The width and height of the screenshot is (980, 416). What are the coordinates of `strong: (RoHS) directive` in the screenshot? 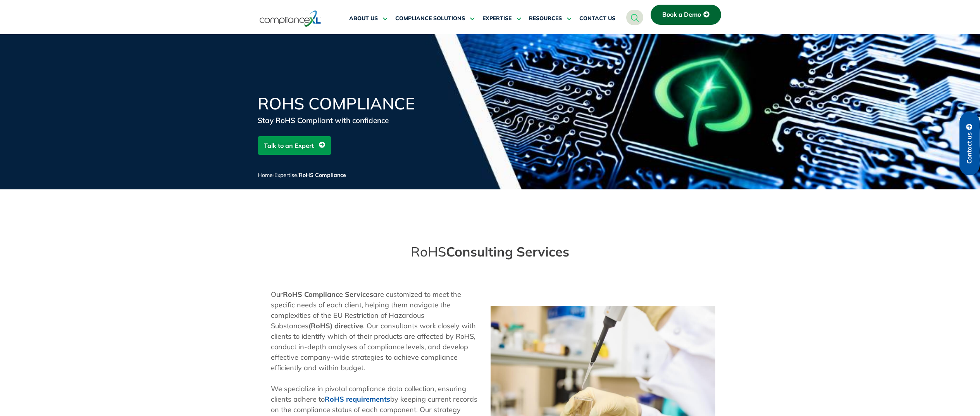 It's located at (336, 325).